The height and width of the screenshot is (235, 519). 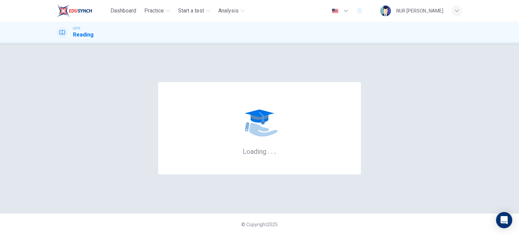 I want to click on a: Dashboard, so click(x=123, y=11).